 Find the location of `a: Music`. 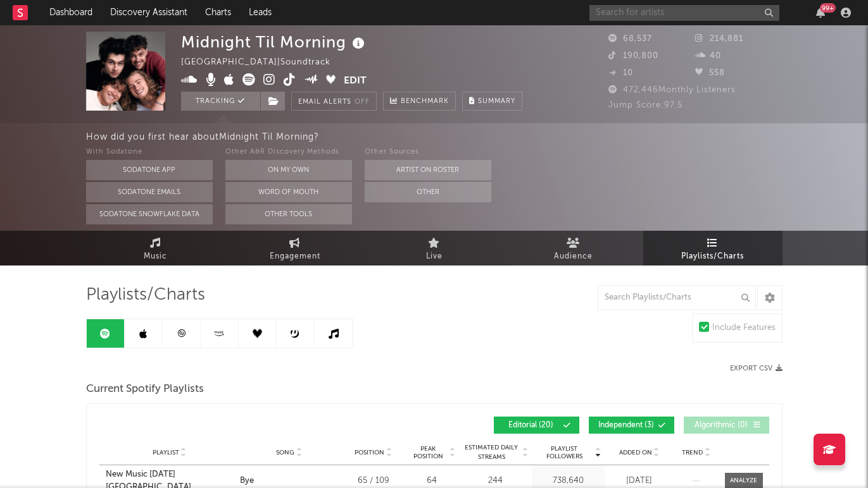

a: Music is located at coordinates (156, 248).